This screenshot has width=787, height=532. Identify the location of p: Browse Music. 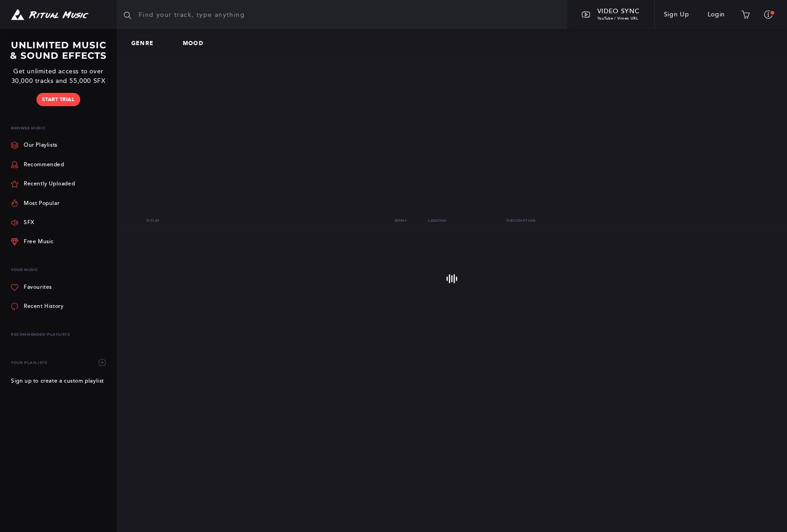
(60, 128).